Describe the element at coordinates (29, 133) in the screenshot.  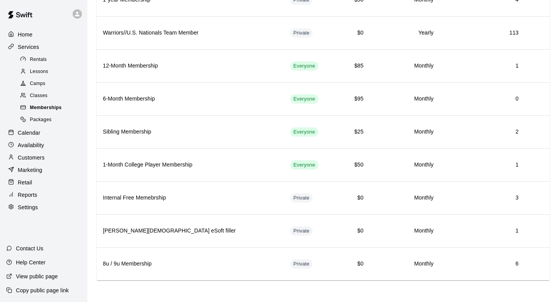
I see `p: Calendar` at that location.